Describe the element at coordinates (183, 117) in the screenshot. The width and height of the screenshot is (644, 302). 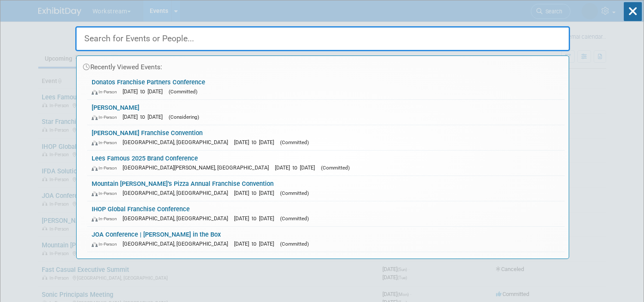
I see `span: (Considering)` at that location.